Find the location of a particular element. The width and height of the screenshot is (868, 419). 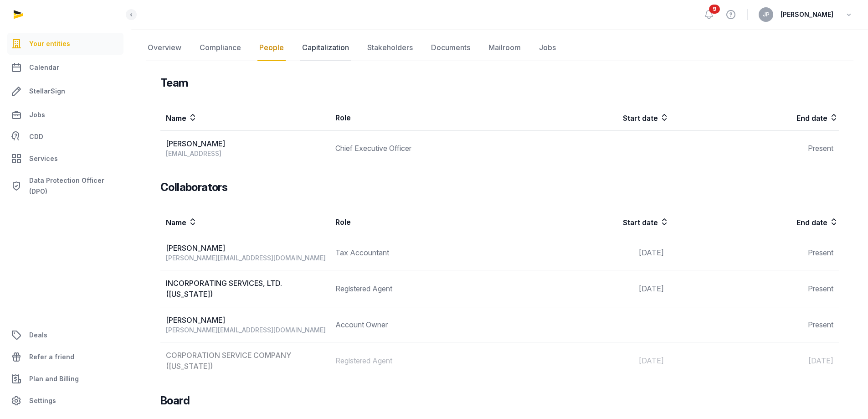

nav: Tabs is located at coordinates (499, 48).